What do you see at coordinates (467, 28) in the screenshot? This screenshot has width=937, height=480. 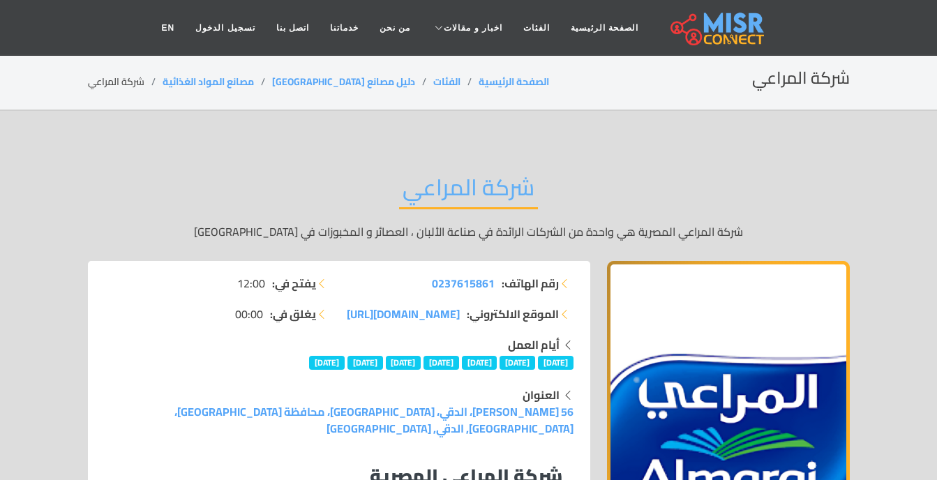 I see `a: اخبار و مقالات` at bounding box center [467, 28].